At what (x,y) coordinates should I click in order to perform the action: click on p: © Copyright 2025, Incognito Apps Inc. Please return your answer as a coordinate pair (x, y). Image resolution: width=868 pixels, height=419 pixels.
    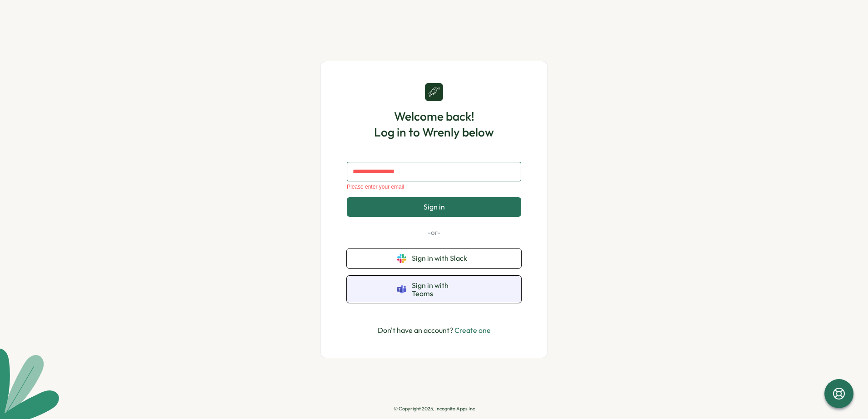
    Looking at the image, I should click on (434, 408).